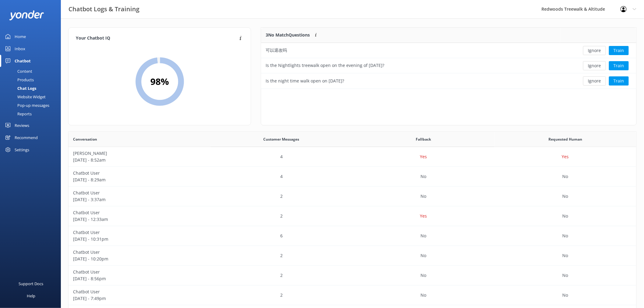 The width and height of the screenshot is (644, 308). I want to click on span: Customer Messages, so click(281, 139).